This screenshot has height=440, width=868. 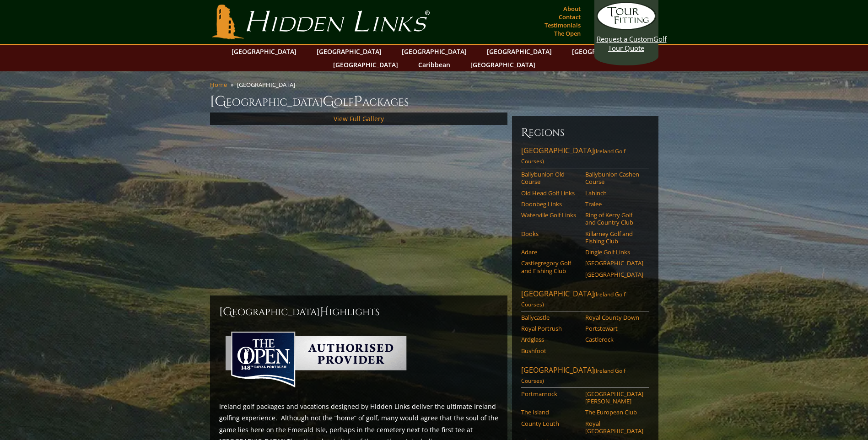 What do you see at coordinates (614, 252) in the screenshot?
I see `a: Dingle Golf Links` at bounding box center [614, 252].